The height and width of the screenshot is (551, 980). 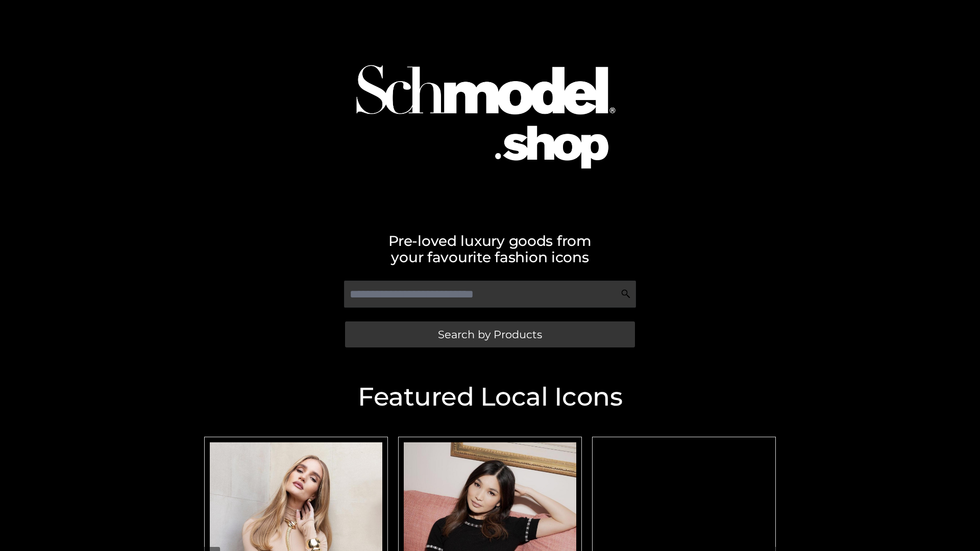 I want to click on a: Search by Products, so click(x=490, y=334).